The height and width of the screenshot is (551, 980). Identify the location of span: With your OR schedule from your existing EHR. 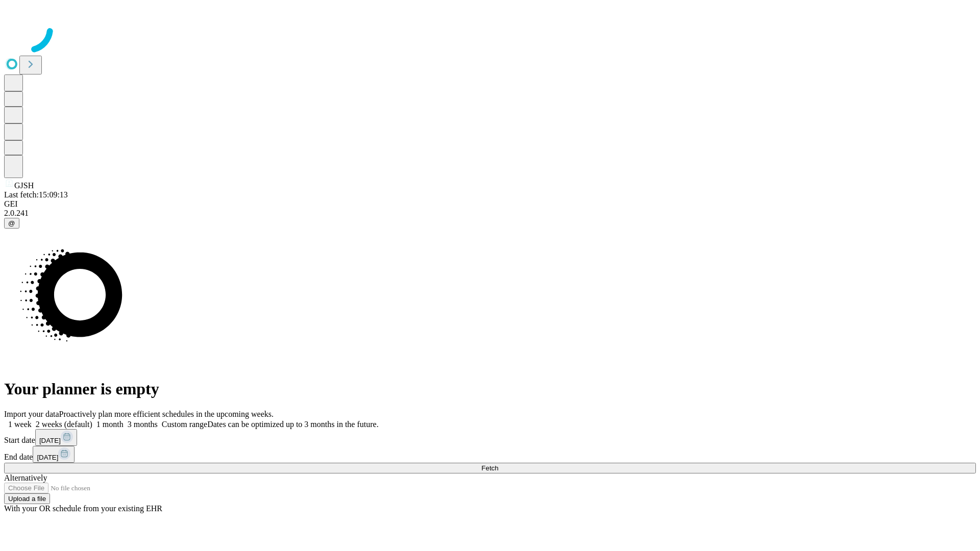
(83, 508).